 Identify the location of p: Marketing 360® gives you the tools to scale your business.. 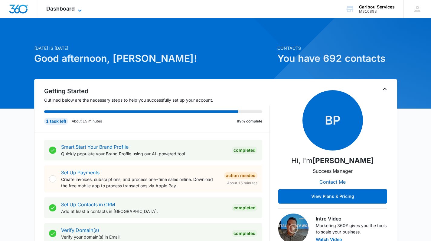
(351, 229).